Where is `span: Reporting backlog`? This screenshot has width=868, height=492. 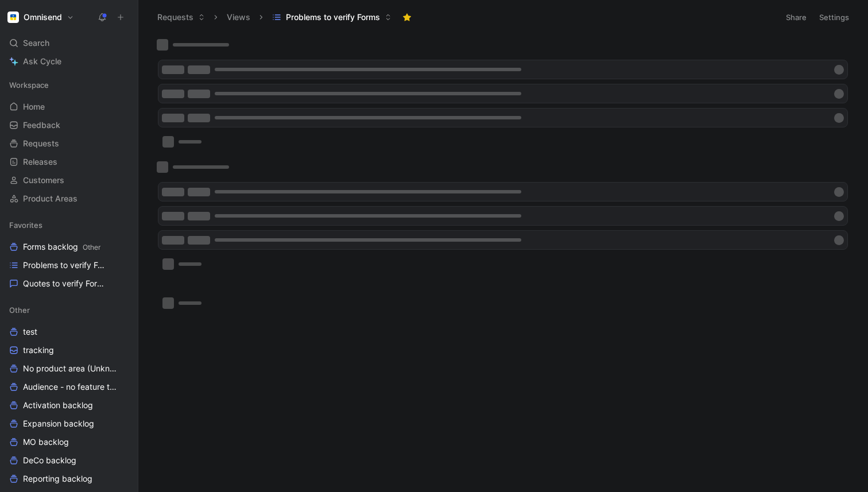 span: Reporting backlog is located at coordinates (57, 478).